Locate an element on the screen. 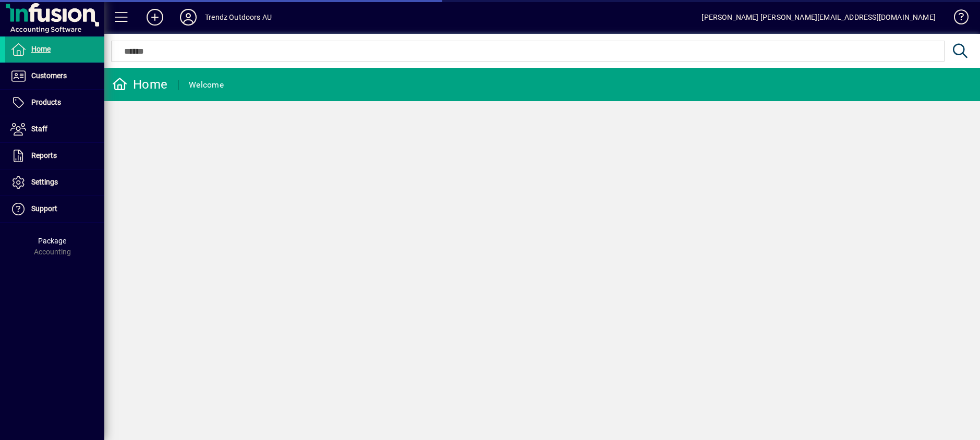 This screenshot has width=980, height=440. div: Trendz Outdoors AU is located at coordinates (238, 17).